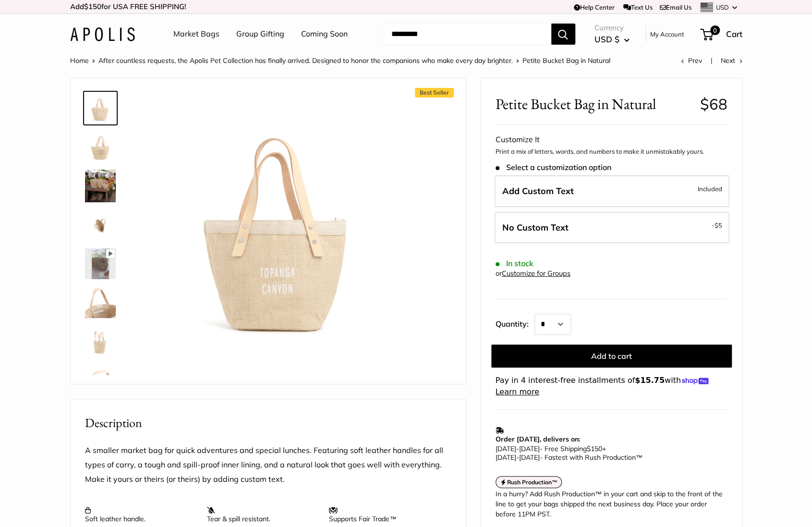  What do you see at coordinates (611, 140) in the screenshot?
I see `div: Customize It` at bounding box center [611, 140].